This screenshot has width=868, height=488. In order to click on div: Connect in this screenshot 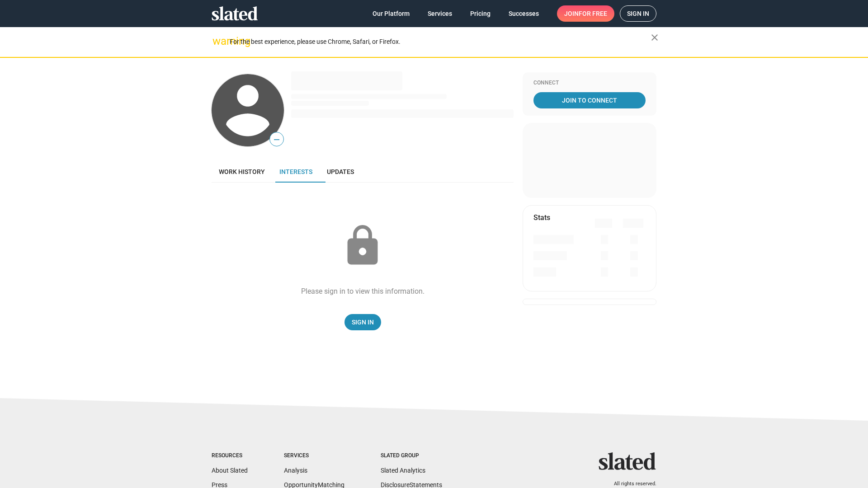, I will do `click(589, 83)`.